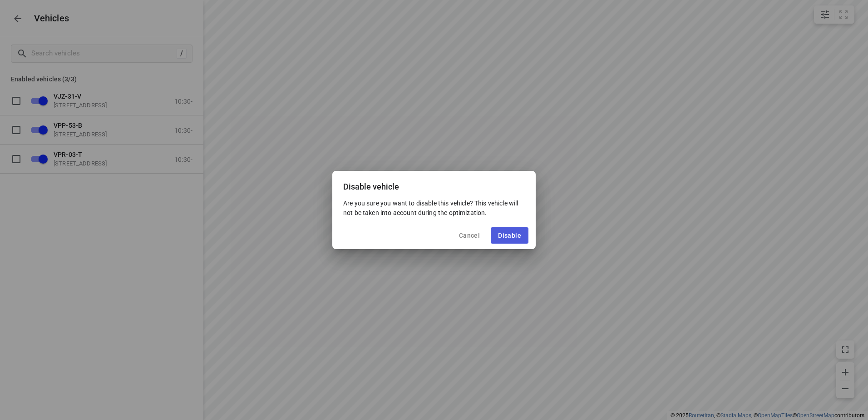  I want to click on p: Are you sure you want to disable this vehicle? This vehicle will not be taken into account during..., so click(434, 208).